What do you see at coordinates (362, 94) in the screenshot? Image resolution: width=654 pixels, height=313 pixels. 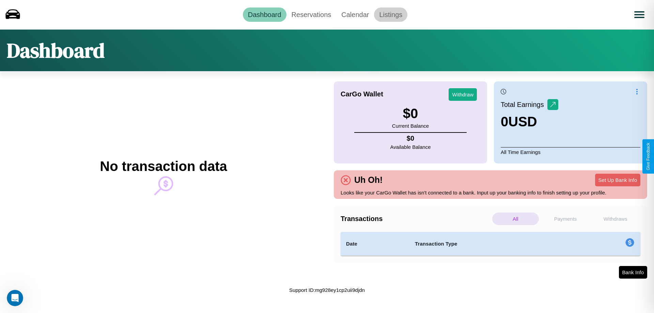 I see `h4: CarGo Wallet` at bounding box center [362, 94].